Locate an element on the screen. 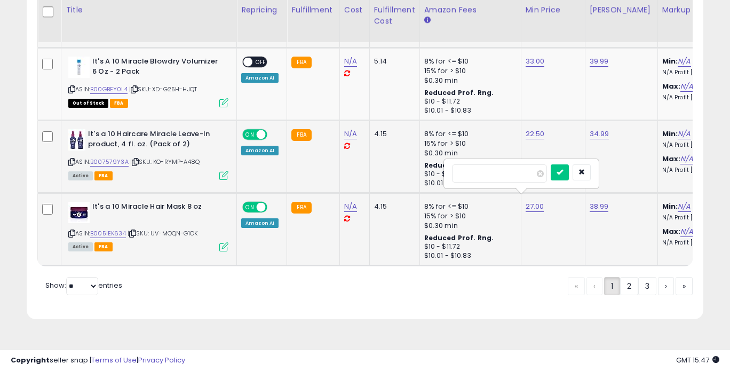 This screenshot has height=371, width=730. a: 1 is located at coordinates (612, 286).